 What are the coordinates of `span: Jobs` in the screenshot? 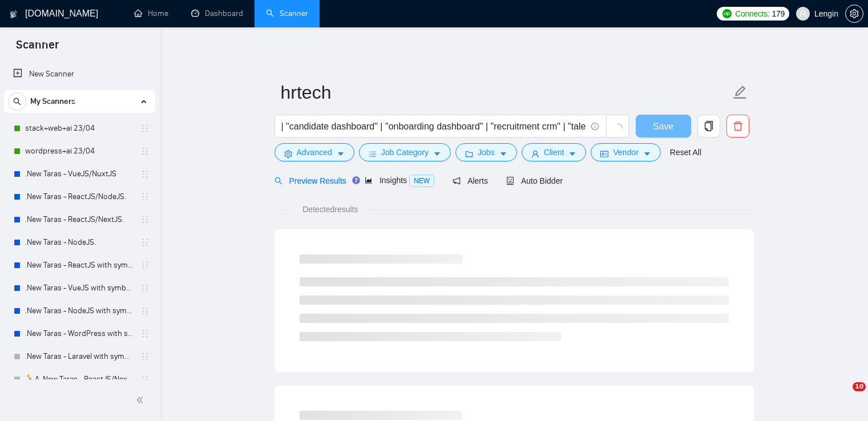 It's located at (487, 152).